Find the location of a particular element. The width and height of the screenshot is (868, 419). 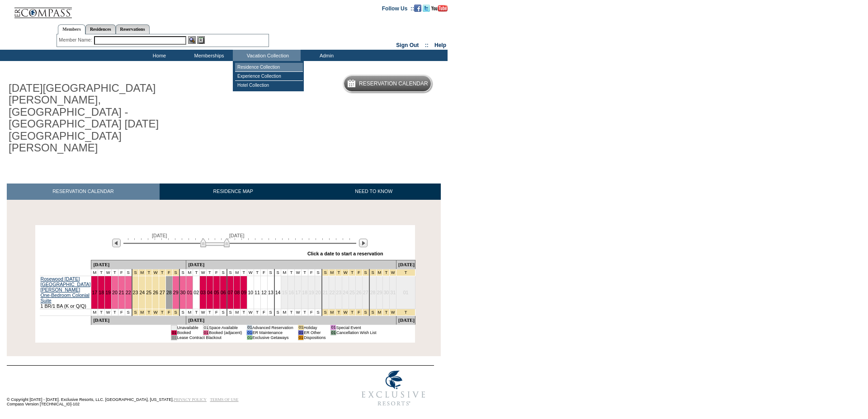

td: Hotel Collection is located at coordinates (269, 85).